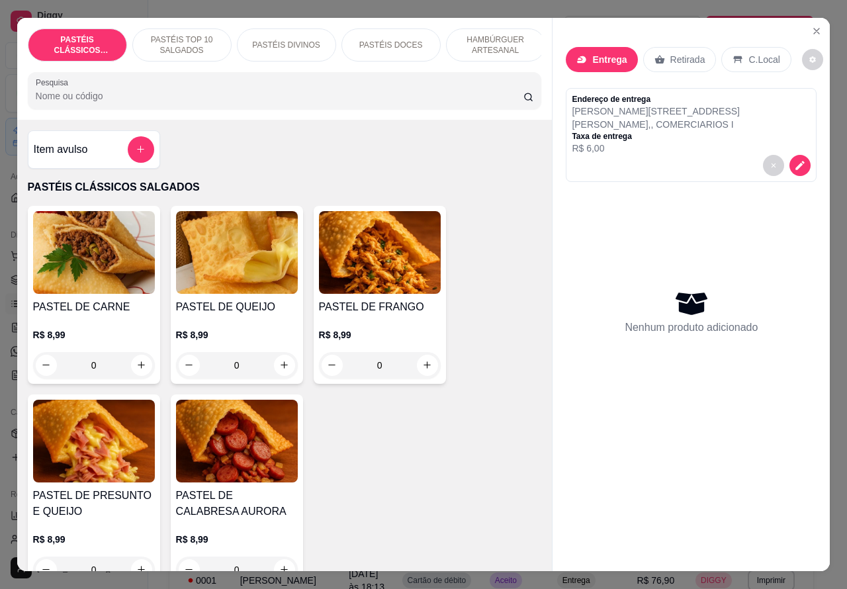 The height and width of the screenshot is (589, 847). I want to click on p: Retirada, so click(687, 60).